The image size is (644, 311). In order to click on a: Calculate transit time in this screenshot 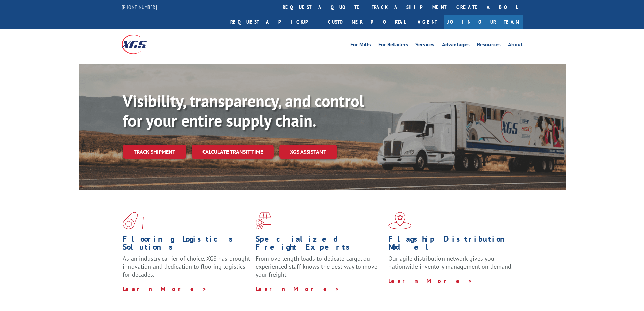, I will do `click(233, 151)`.